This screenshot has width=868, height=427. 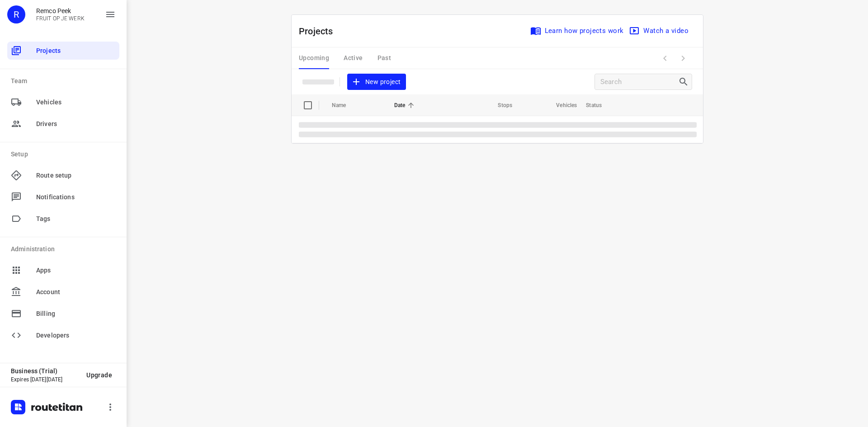 I want to click on span: Previous Page, so click(x=665, y=58).